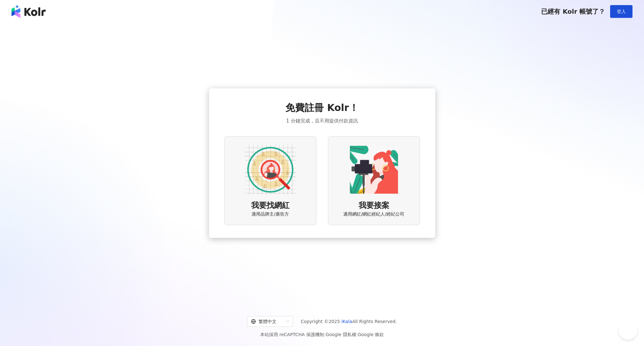  I want to click on button: 登入, so click(621, 11).